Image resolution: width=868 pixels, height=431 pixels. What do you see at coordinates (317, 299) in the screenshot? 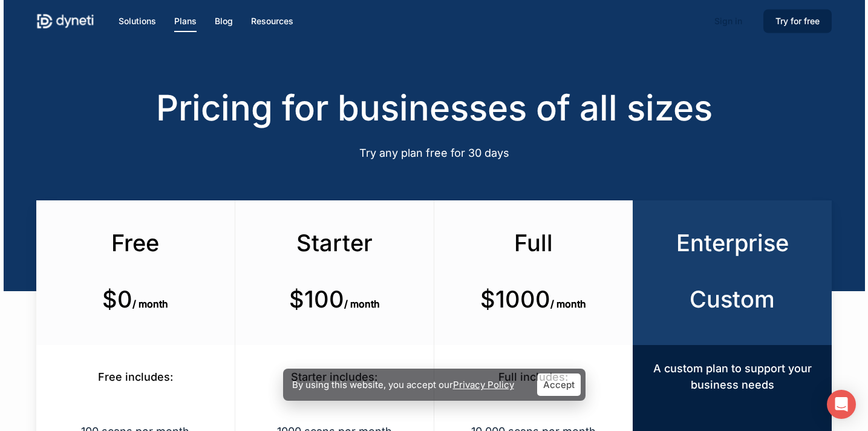
I see `b: $100` at bounding box center [317, 299].